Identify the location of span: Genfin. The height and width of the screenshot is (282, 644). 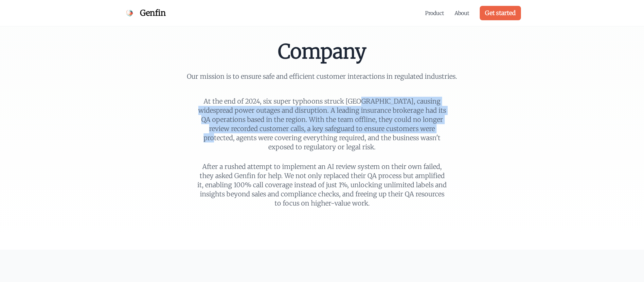
(153, 13).